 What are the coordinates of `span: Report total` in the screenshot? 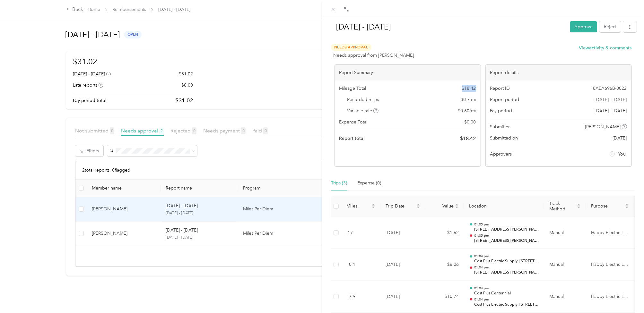 It's located at (352, 138).